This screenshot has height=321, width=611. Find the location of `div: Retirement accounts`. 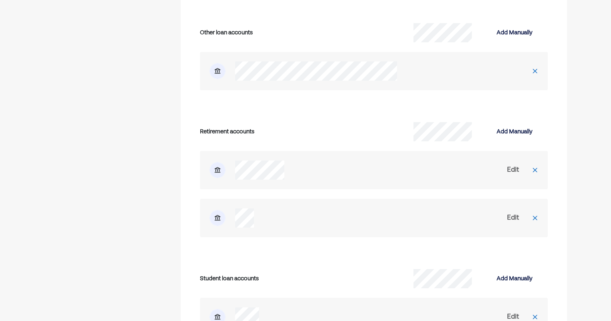

div: Retirement accounts is located at coordinates (287, 132).